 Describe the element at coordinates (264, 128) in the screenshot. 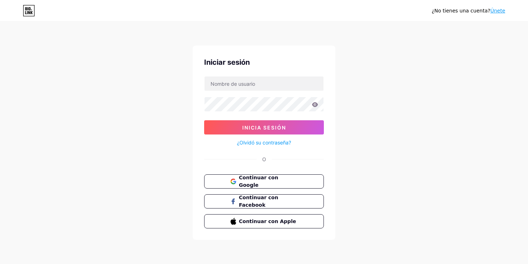

I see `button: Inicia sesión` at that location.